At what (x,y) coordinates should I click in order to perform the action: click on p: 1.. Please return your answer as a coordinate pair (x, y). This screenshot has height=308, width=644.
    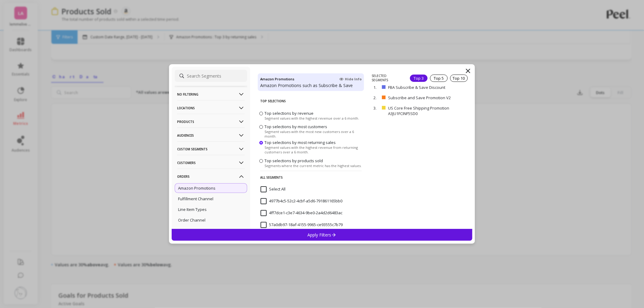
    Looking at the image, I should click on (376, 87).